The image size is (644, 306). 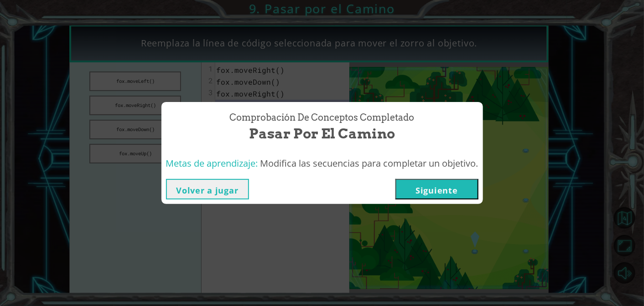 What do you see at coordinates (322, 133) in the screenshot?
I see `span: Pasar por el Camino` at bounding box center [322, 133].